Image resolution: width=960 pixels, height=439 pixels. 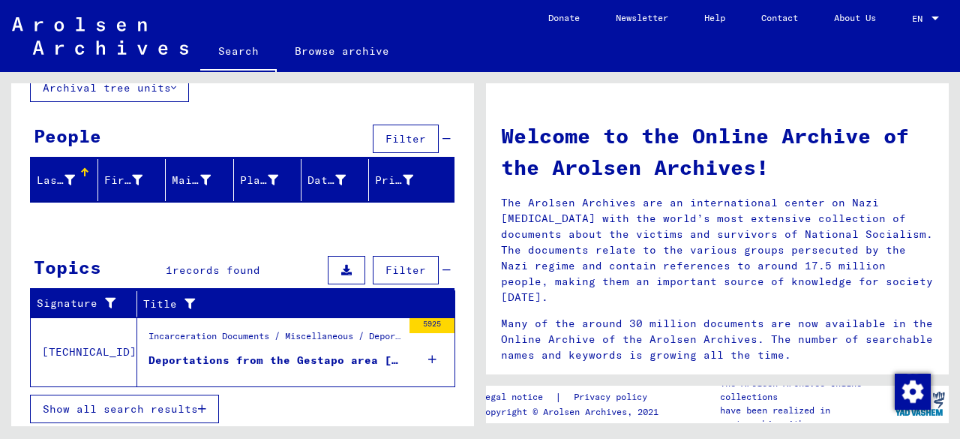 What do you see at coordinates (268, 180) in the screenshot?
I see `mat-header-cell: Place of Birth` at bounding box center [268, 180].